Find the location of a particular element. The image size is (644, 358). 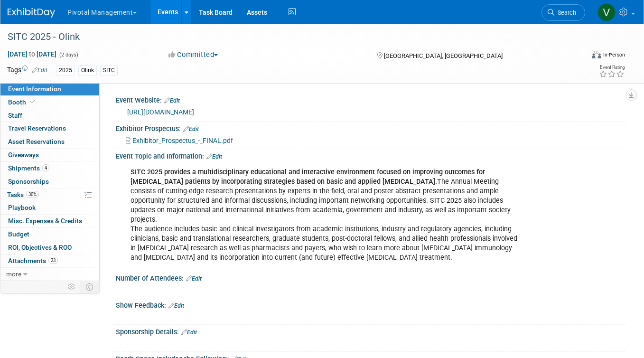

span: 23 is located at coordinates (53, 260).